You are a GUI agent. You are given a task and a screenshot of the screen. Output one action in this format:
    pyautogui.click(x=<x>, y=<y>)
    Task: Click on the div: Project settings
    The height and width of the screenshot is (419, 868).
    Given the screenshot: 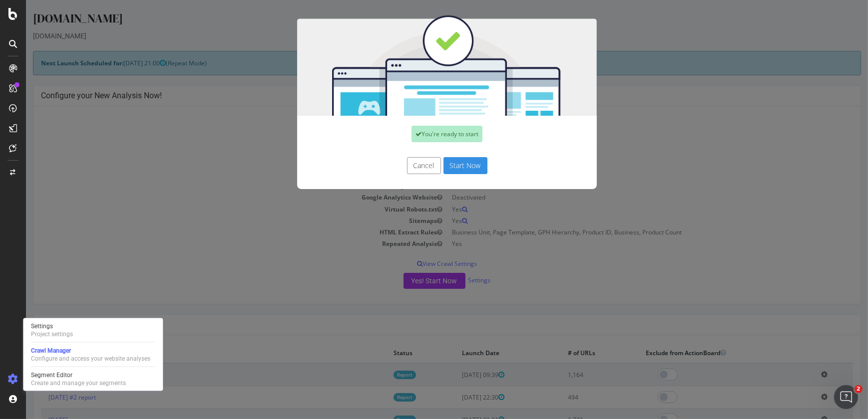 What is the action you would take?
    pyautogui.click(x=52, y=335)
    